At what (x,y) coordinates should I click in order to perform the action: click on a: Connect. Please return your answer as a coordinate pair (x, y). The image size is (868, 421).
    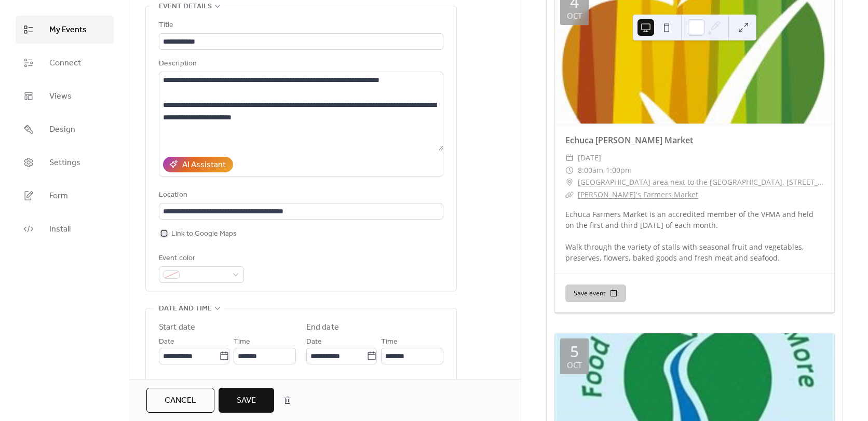
    Looking at the image, I should click on (65, 63).